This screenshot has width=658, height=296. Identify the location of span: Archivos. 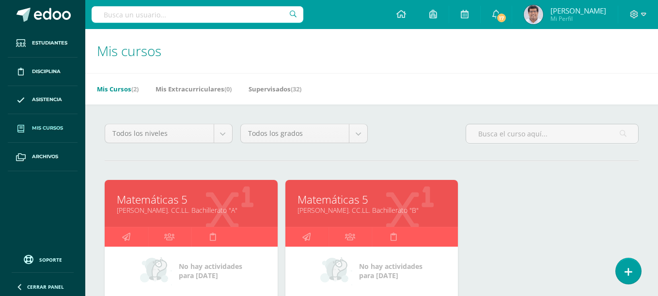
(45, 157).